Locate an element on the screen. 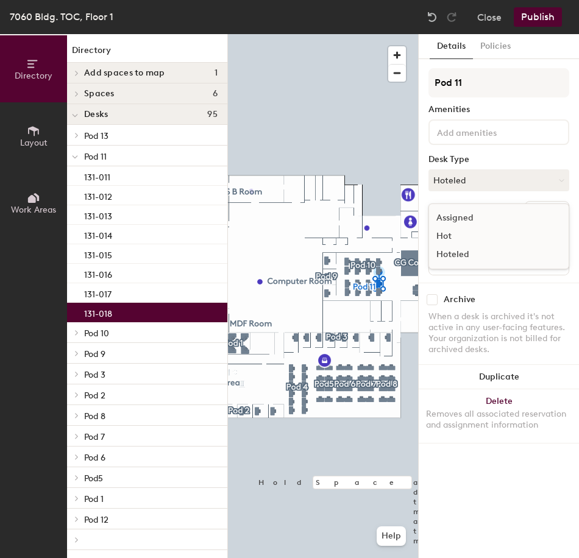  button: Duplicate is located at coordinates (499, 377).